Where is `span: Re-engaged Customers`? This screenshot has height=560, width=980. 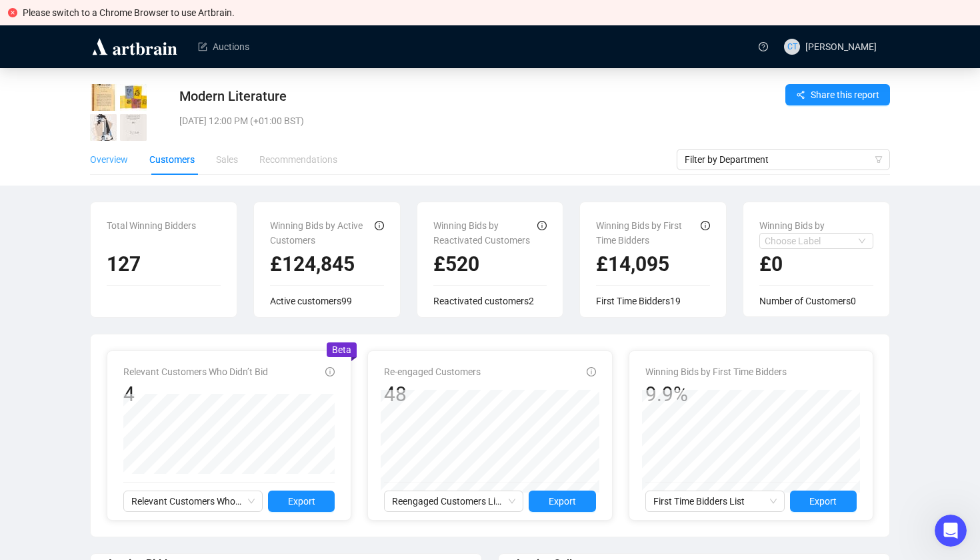
span: Re-engaged Customers is located at coordinates (432, 372).